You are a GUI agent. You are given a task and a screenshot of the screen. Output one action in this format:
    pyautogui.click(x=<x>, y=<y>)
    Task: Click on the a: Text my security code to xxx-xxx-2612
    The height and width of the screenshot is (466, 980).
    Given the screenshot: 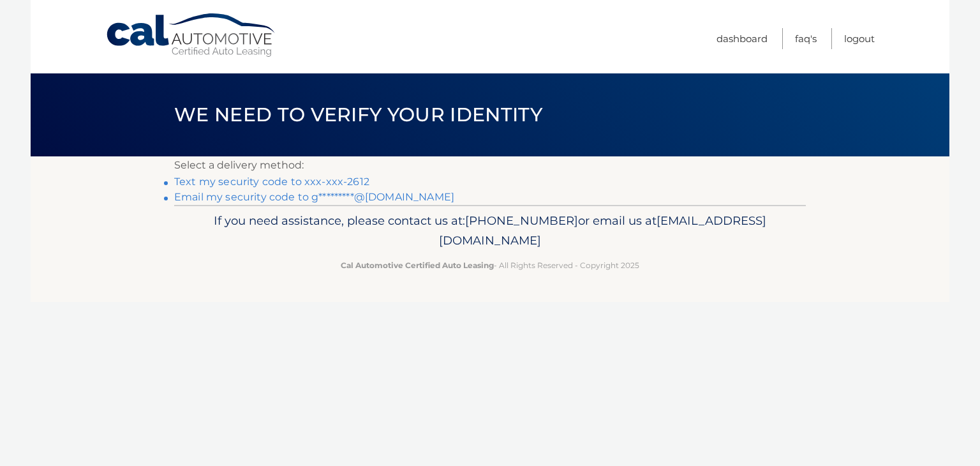 What is the action you would take?
    pyautogui.click(x=272, y=181)
    